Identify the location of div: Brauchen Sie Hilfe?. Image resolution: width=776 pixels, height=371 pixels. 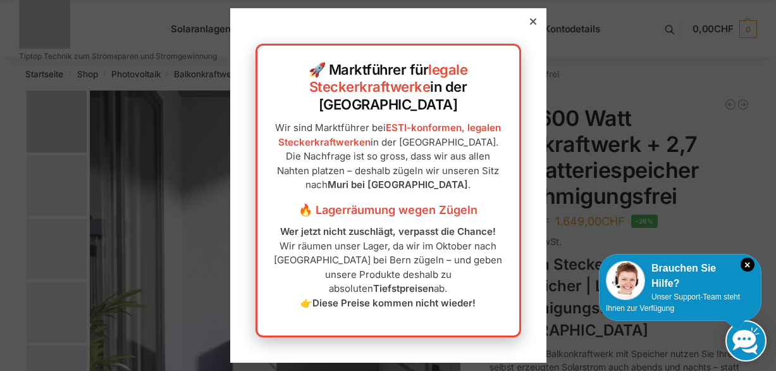
(680, 276).